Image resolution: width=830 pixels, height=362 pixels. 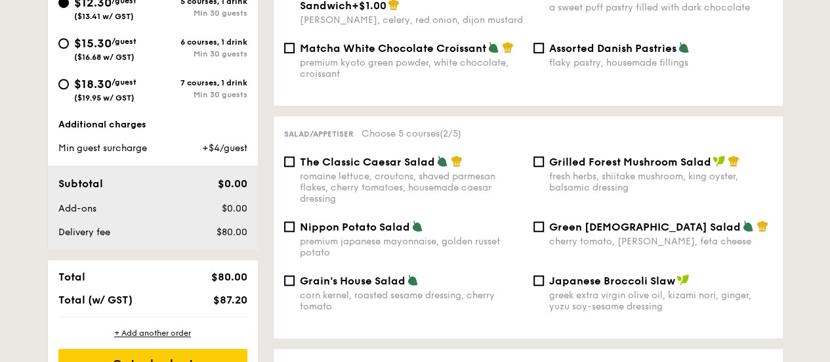 I want to click on span: The Classic Caesar Salad, so click(x=368, y=161).